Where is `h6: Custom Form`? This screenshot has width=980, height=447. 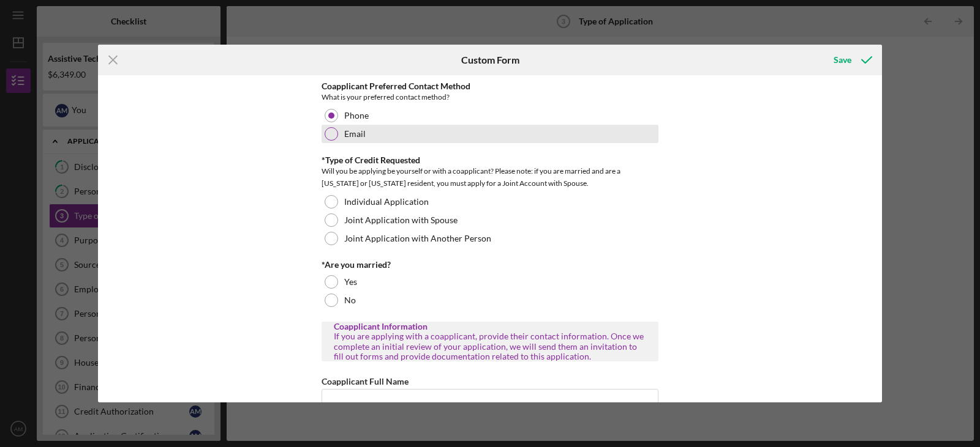 h6: Custom Form is located at coordinates (490, 60).